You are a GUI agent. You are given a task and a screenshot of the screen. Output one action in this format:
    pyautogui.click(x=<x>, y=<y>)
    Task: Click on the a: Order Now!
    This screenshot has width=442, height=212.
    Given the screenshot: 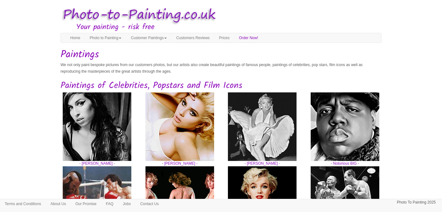 What is the action you would take?
    pyautogui.click(x=248, y=38)
    